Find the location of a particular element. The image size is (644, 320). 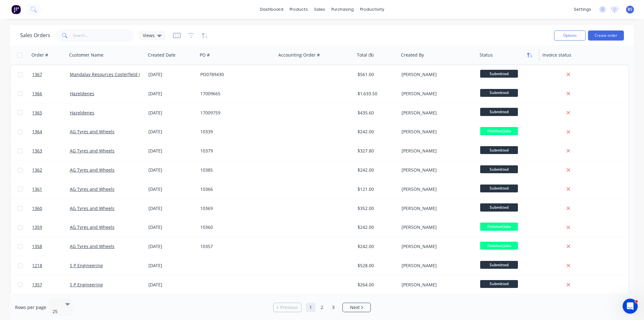

span: 1367 is located at coordinates (37, 75).